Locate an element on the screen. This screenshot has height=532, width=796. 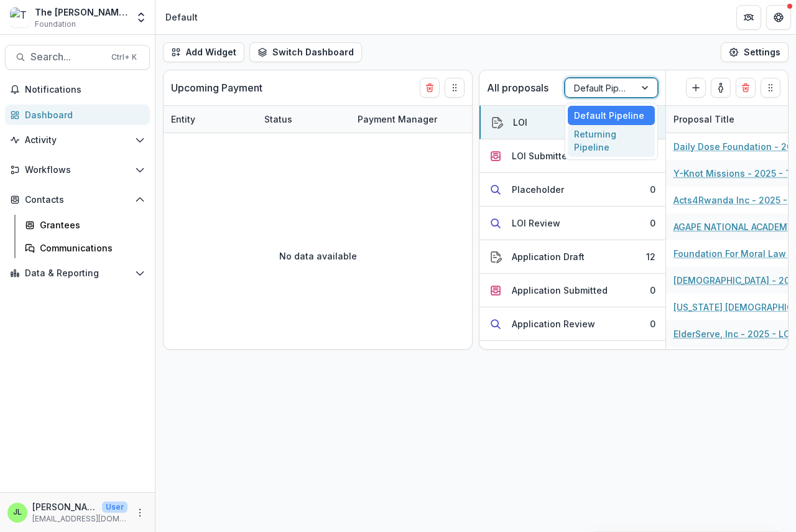
button: Application Review0 is located at coordinates (572, 324).